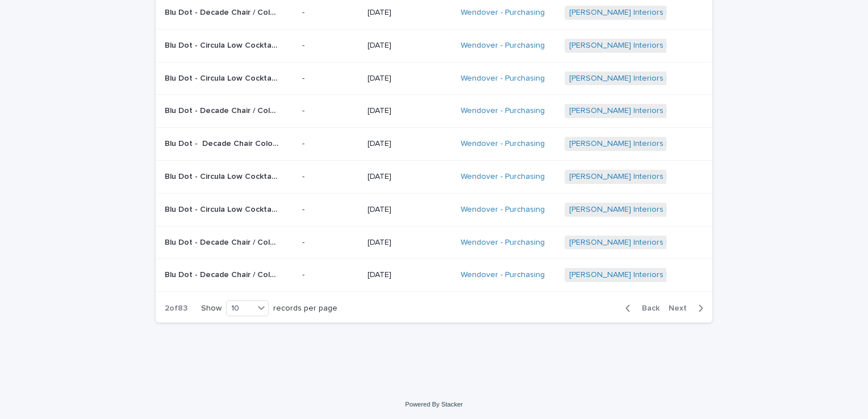 This screenshot has height=419, width=868. What do you see at coordinates (688, 308) in the screenshot?
I see `button: Next` at bounding box center [688, 308].